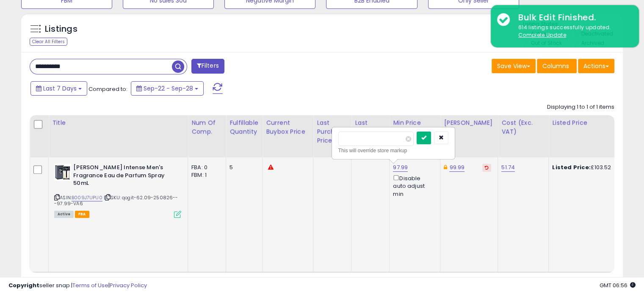 The width and height of the screenshot is (644, 294). What do you see at coordinates (48, 41) in the screenshot?
I see `div: Clear All Filters` at bounding box center [48, 41].